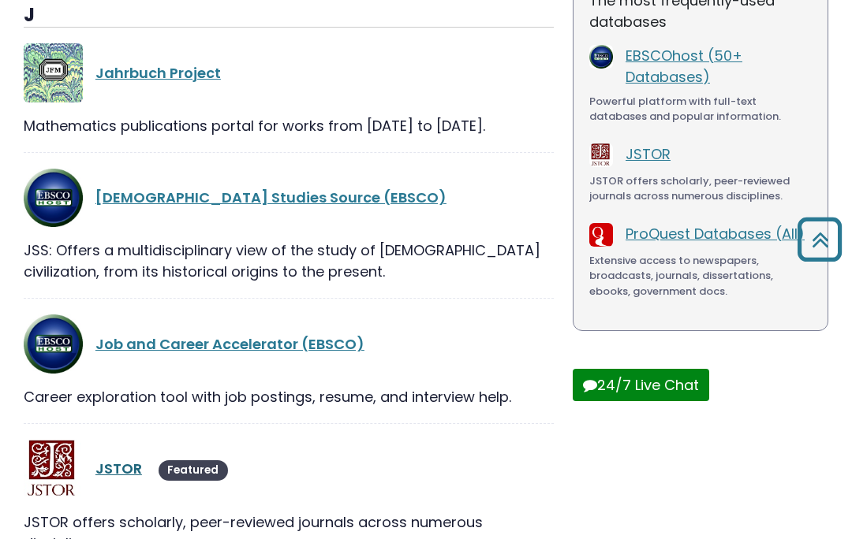  I want to click on button: 24/7 Live Chat, so click(640, 385).